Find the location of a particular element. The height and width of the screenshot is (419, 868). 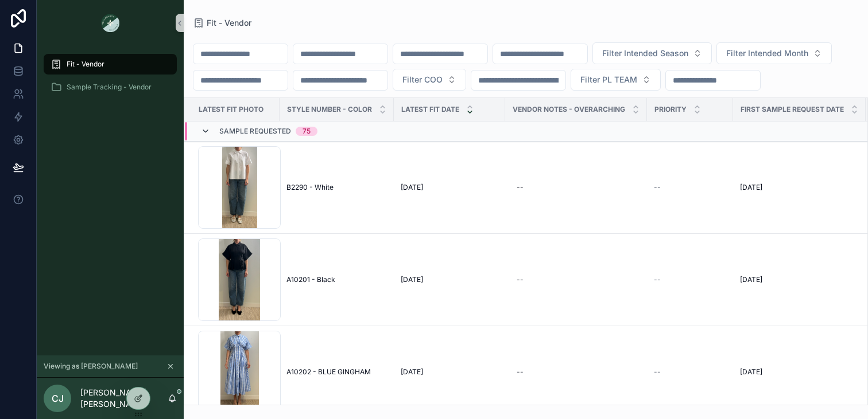

span: B2290 - White is located at coordinates (310, 188).